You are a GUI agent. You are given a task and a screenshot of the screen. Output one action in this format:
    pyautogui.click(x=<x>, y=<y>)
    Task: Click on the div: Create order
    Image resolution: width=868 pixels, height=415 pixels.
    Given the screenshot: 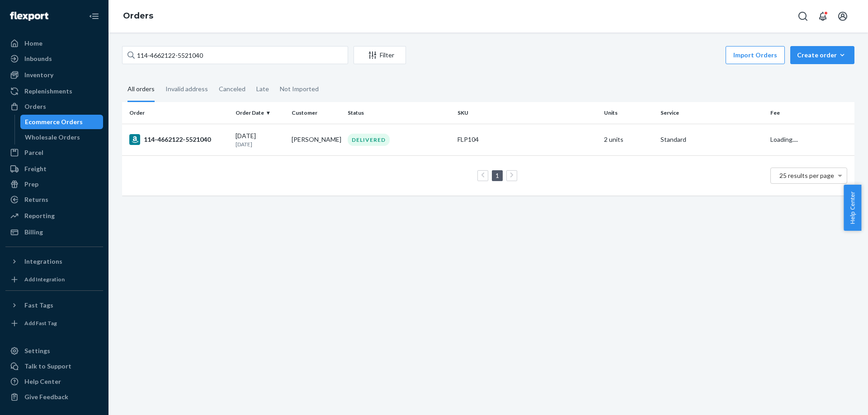 What is the action you would take?
    pyautogui.click(x=822, y=55)
    